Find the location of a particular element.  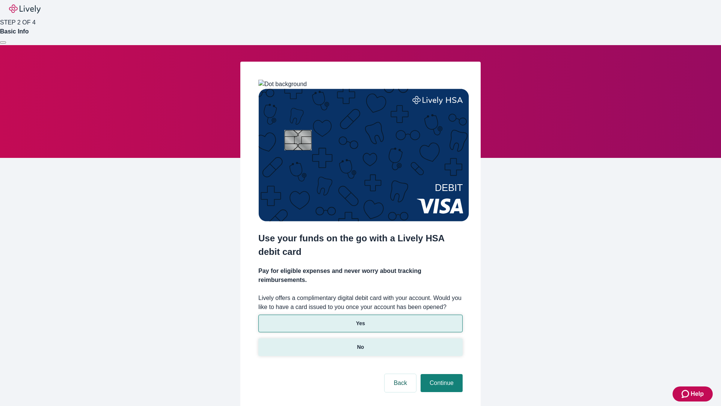

p: No is located at coordinates (361, 347).